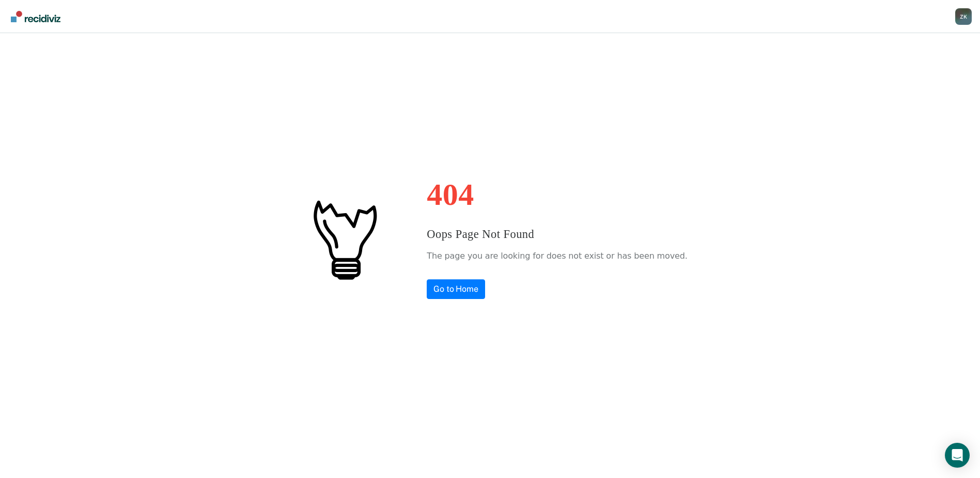 The height and width of the screenshot is (478, 980). What do you see at coordinates (557, 234) in the screenshot?
I see `h3: Oops Page Not Found` at bounding box center [557, 234].